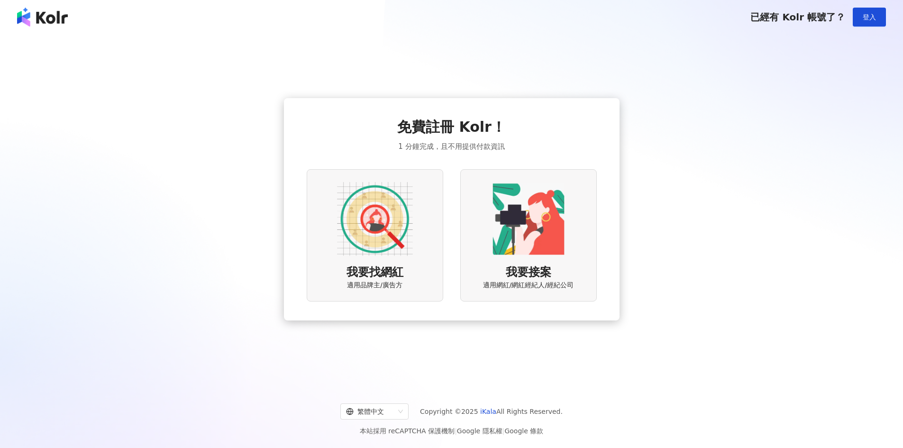 This screenshot has height=448, width=903. Describe the element at coordinates (451, 147) in the screenshot. I see `span: 1 分鐘完成，且不用提供付款資訊` at that location.